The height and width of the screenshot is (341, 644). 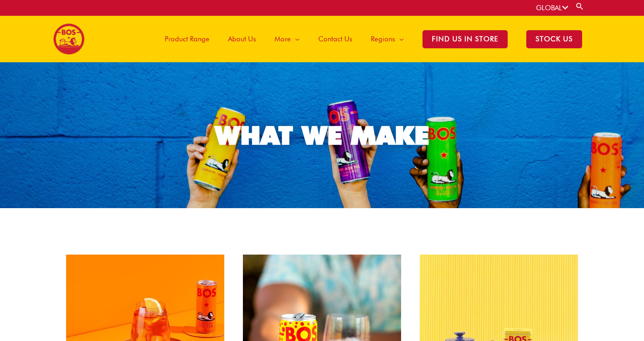 I want to click on img: BOS logo finals-200px, so click(x=69, y=39).